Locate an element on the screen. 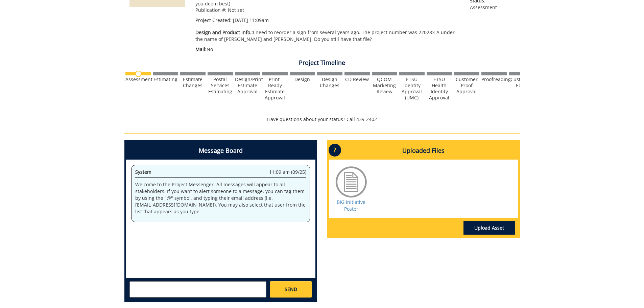 The width and height of the screenshot is (644, 308). span: Publication #: is located at coordinates (211, 10).